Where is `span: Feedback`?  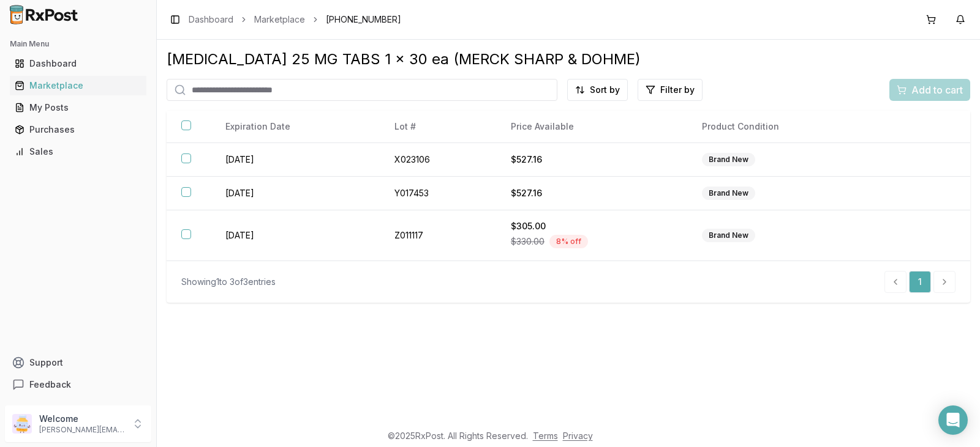
span: Feedback is located at coordinates (50, 385).